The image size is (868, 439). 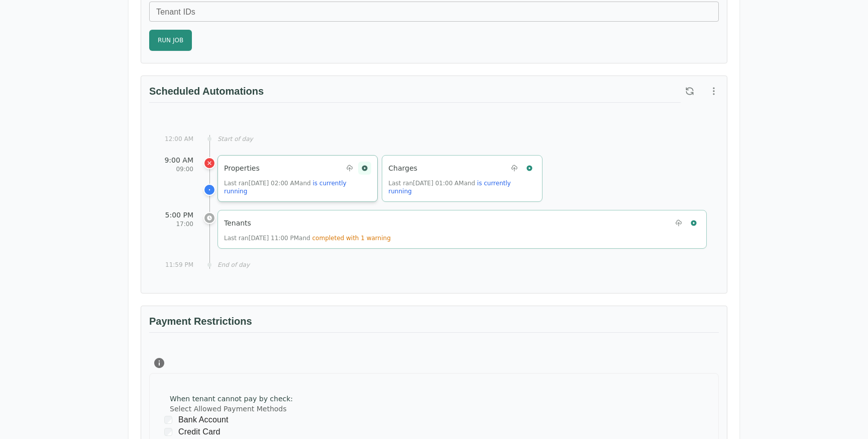 I want to click on input: Credit Card, so click(x=168, y=432).